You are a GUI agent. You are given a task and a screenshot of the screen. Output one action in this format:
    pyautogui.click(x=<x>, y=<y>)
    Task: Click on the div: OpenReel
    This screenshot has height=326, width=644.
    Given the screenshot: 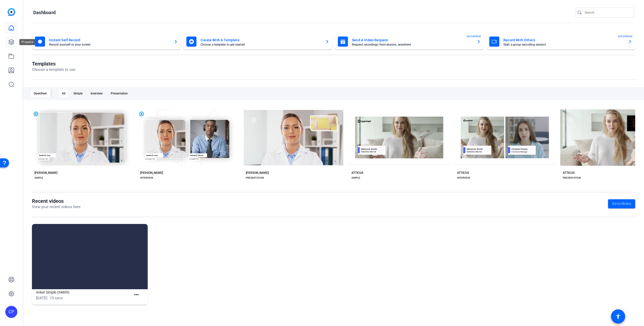 What is the action you would take?
    pyautogui.click(x=40, y=94)
    